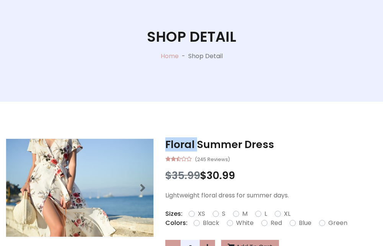  What do you see at coordinates (174, 214) in the screenshot?
I see `p: Sizes:` at bounding box center [174, 214].